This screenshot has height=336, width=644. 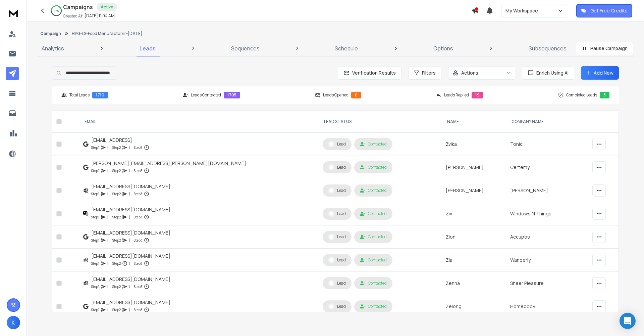 What do you see at coordinates (547, 283) in the screenshot?
I see `td: Sheer Pleasure` at bounding box center [547, 283].